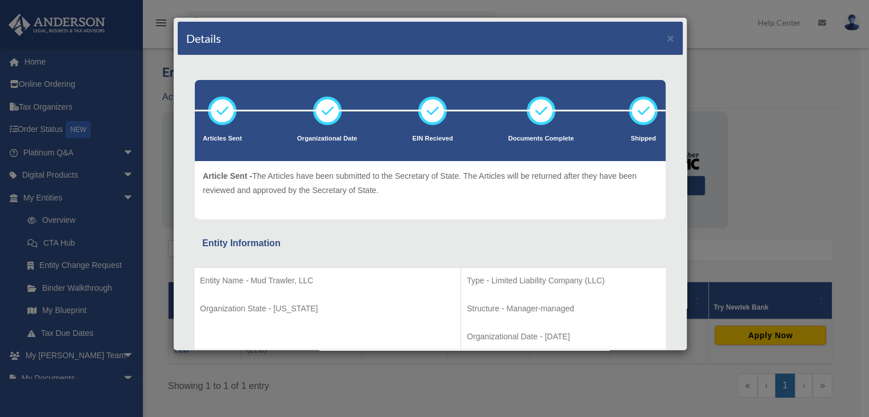 This screenshot has height=417, width=869. I want to click on p: The Articles have been submitted to the Secretary of State. The Articles will be returned after t..., so click(430, 183).